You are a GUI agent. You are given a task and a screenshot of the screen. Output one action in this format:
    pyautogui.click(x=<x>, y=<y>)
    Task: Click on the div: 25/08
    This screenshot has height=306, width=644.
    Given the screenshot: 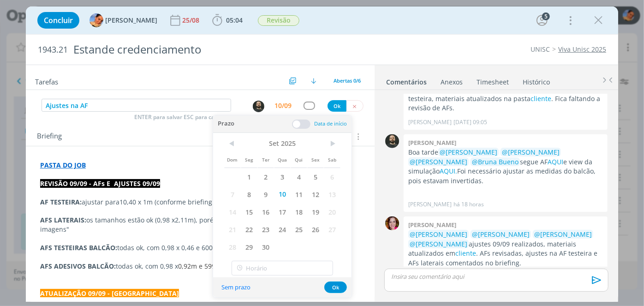 What is the action you would take?
    pyautogui.click(x=192, y=21)
    